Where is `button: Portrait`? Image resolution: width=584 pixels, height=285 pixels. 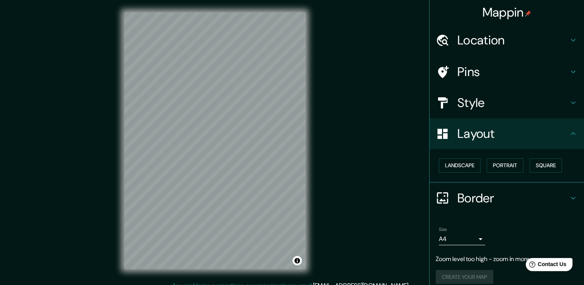 button: Portrait is located at coordinates (505, 165).